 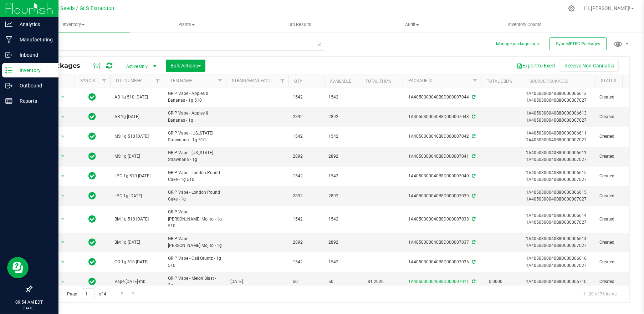 What do you see at coordinates (571, 8) in the screenshot?
I see `div: Manage settings` at bounding box center [571, 8].